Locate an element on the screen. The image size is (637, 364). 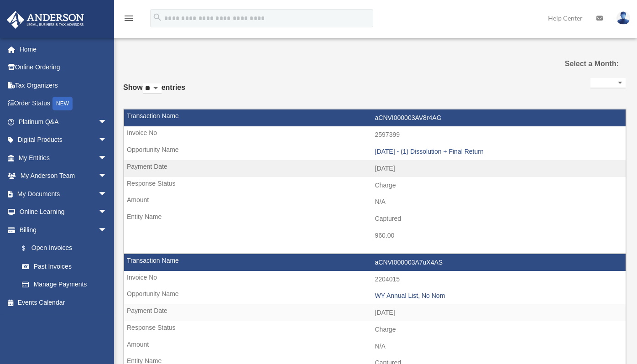
a: Platinum Q&Aarrow_drop_down is located at coordinates (63, 122).